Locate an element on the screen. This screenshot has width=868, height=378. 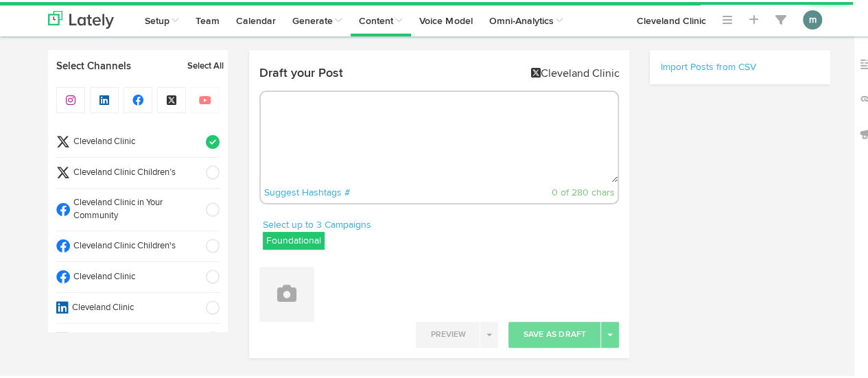
di-null: Cleveland Clinic is located at coordinates (574, 72).